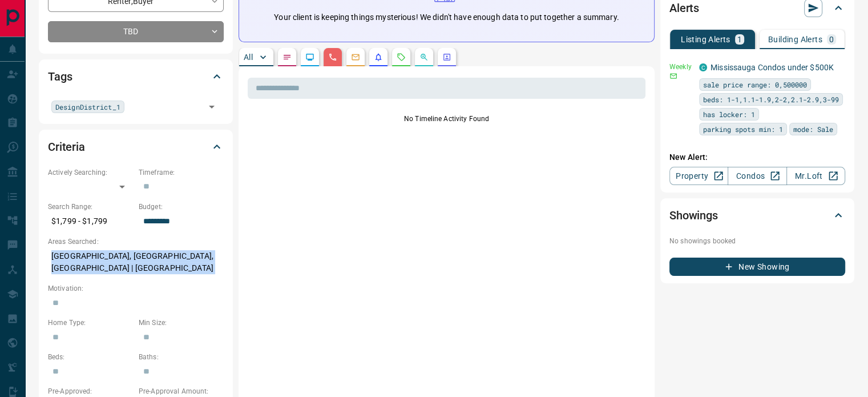 Image resolution: width=868 pixels, height=397 pixels. I want to click on span: DesignDistrict_1, so click(88, 107).